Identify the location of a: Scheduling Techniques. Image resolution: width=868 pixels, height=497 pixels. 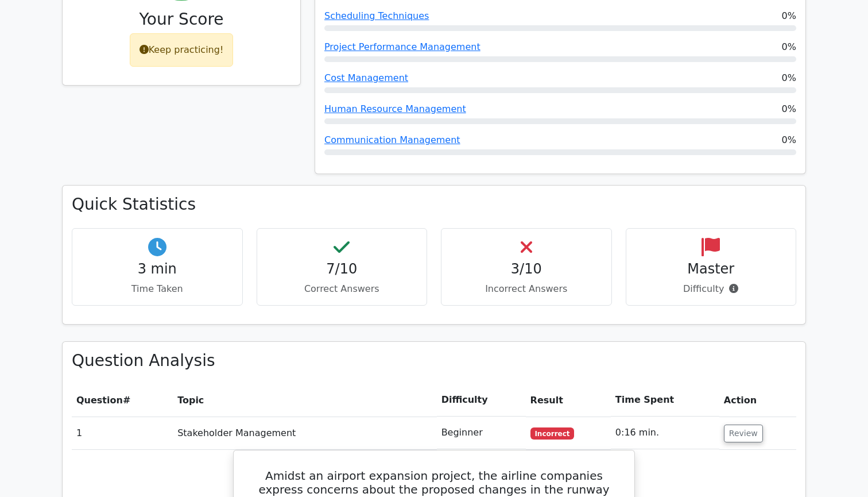
(377, 15).